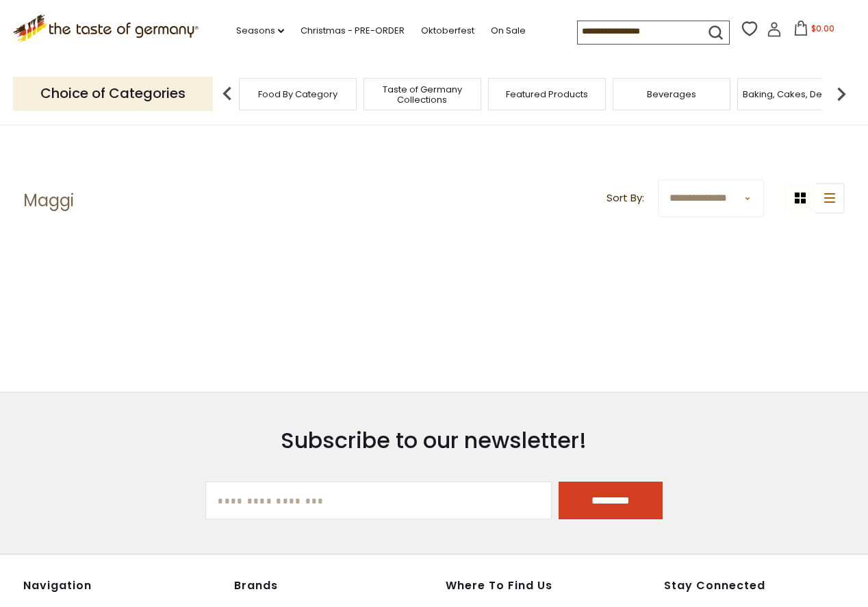 Image resolution: width=868 pixels, height=607 pixels. I want to click on button: $0.00, so click(813, 31).